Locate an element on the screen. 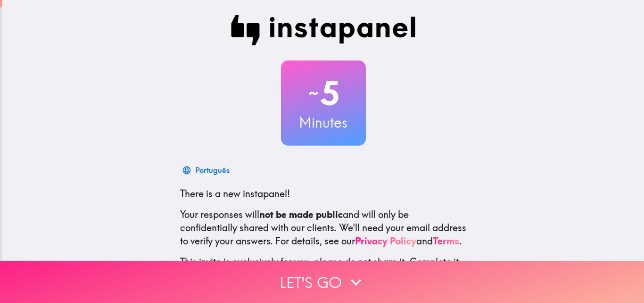 This screenshot has height=303, width=644. button: Português is located at coordinates (206, 170).